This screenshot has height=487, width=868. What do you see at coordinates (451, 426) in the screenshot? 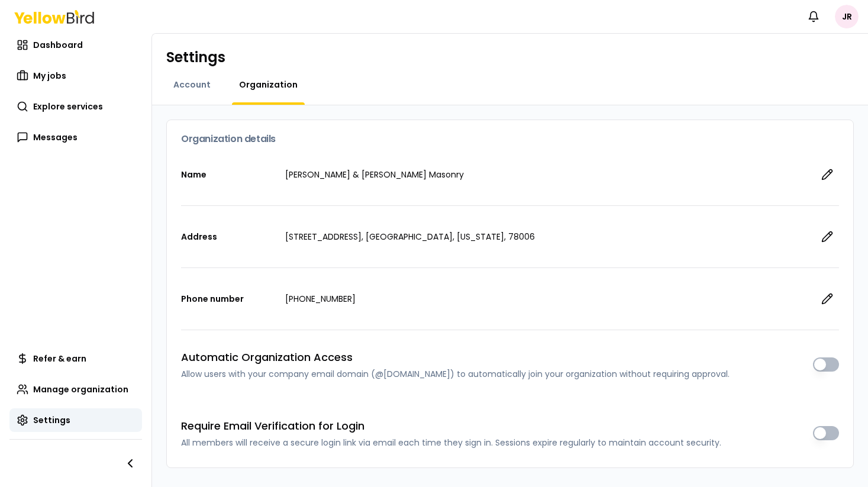
I see `h3: Require Email Verification for Login` at bounding box center [451, 426].